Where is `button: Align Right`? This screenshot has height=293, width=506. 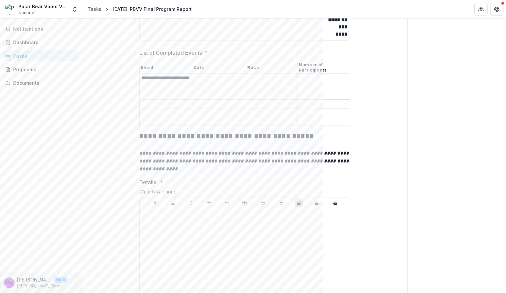 button: Align Right is located at coordinates (335, 203).